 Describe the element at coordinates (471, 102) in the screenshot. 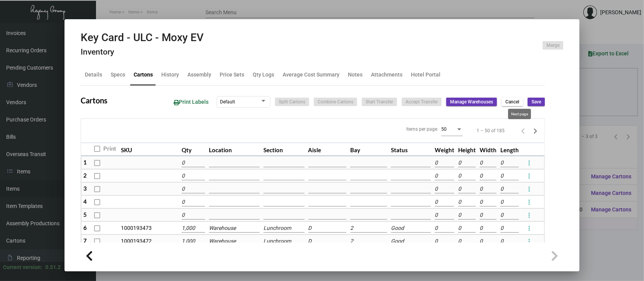

I see `span: Manage Warehouses` at that location.